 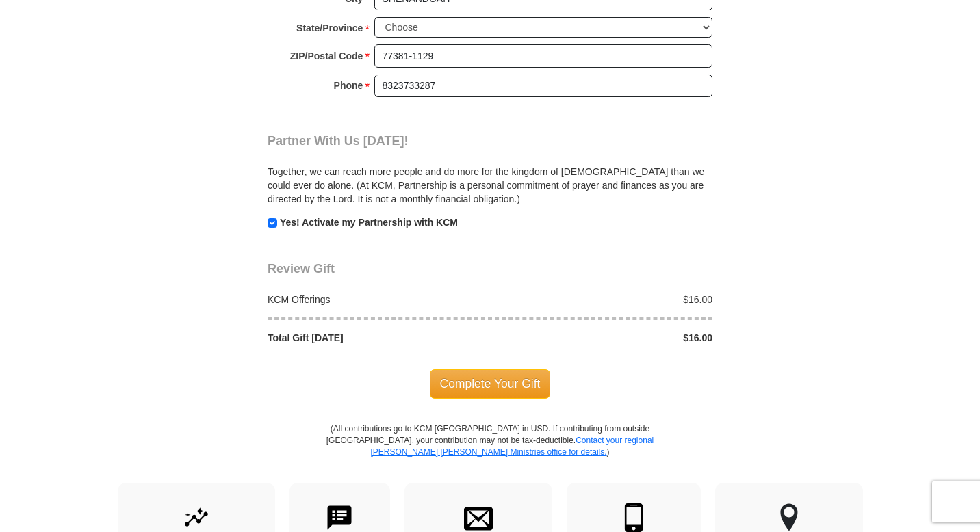 I want to click on img: text-to-give.svg, so click(x=340, y=518).